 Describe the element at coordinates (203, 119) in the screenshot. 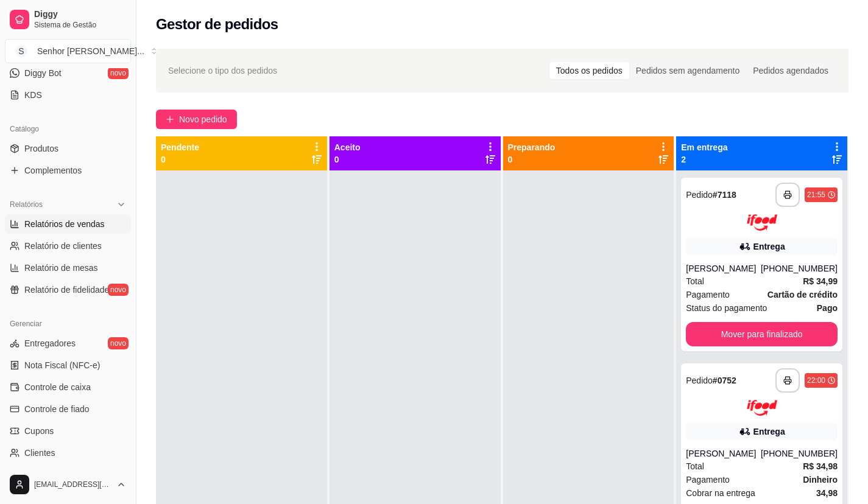

I see `span: Novo pedido` at that location.